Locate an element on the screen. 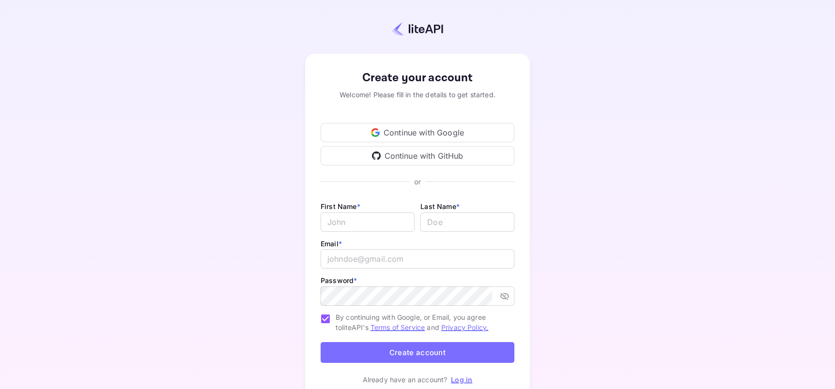  div: Create your account is located at coordinates (418, 78).